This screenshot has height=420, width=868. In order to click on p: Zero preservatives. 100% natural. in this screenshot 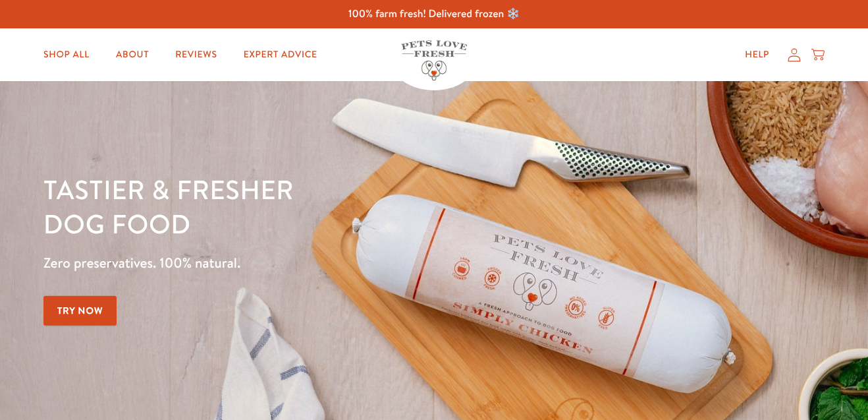, I will do `click(303, 263)`.